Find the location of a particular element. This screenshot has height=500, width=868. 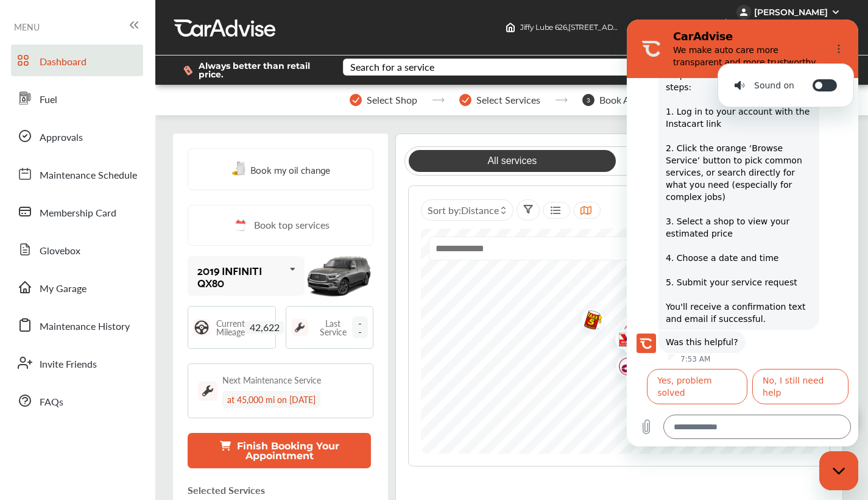

p: 7:53 AM is located at coordinates (68, 340).